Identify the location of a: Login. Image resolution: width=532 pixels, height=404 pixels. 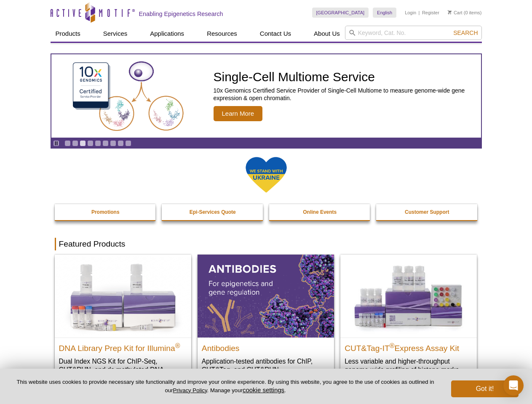
(410, 12).